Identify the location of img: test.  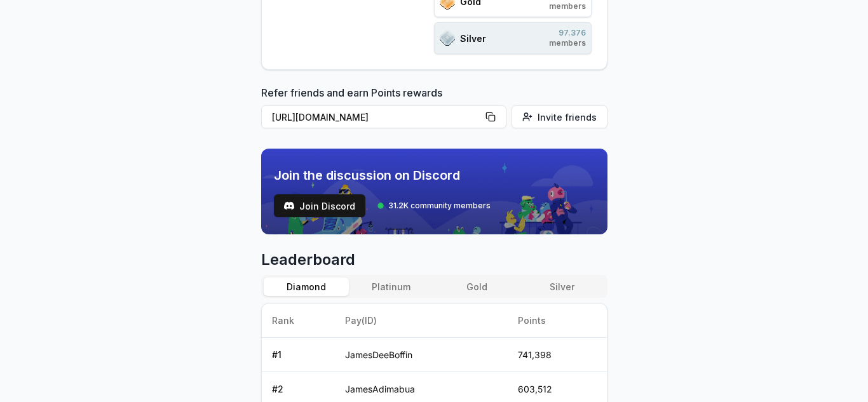
(289, 205).